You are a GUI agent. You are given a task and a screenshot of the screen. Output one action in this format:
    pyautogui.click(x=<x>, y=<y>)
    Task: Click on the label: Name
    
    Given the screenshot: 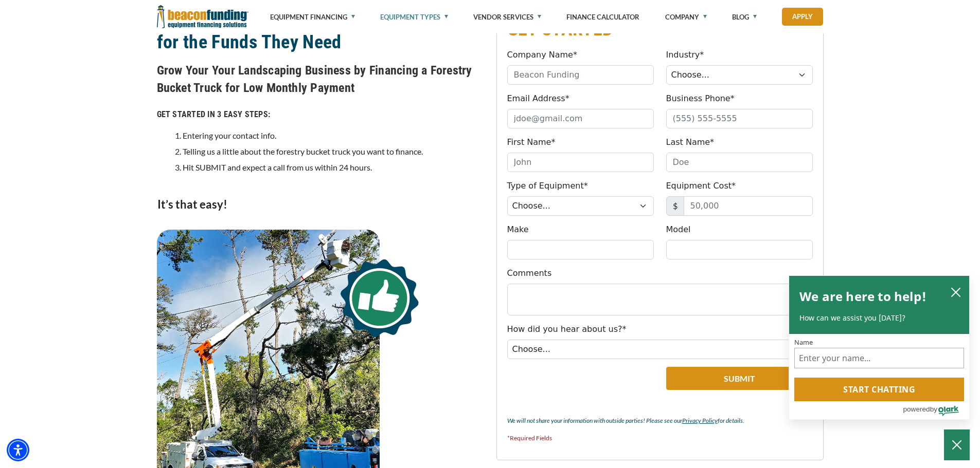 What is the action you would take?
    pyautogui.click(x=879, y=342)
    